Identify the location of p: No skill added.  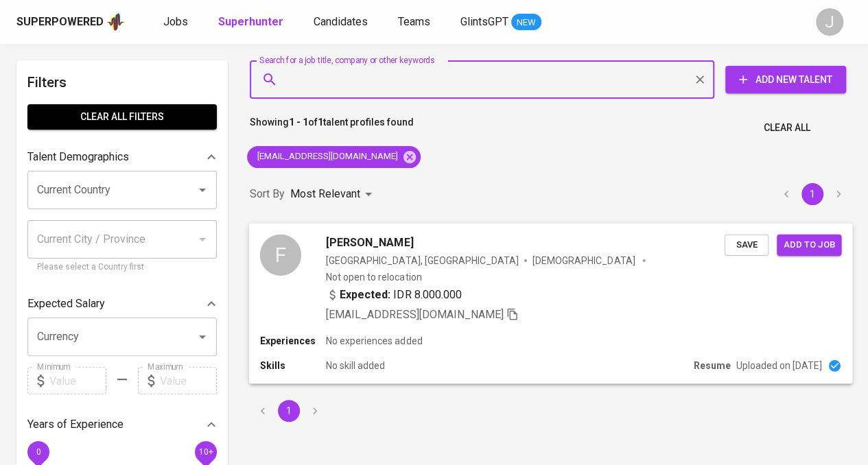
(355, 366).